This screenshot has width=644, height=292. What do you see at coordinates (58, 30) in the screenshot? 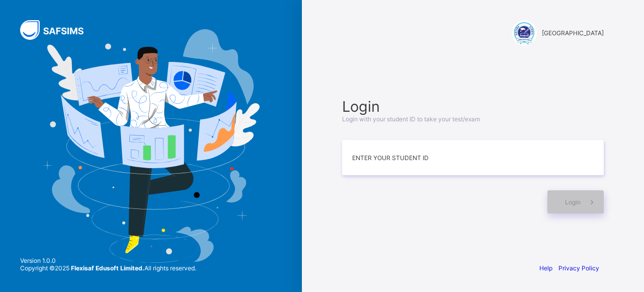
I see `img: SAFSIMS Logo` at bounding box center [58, 30].